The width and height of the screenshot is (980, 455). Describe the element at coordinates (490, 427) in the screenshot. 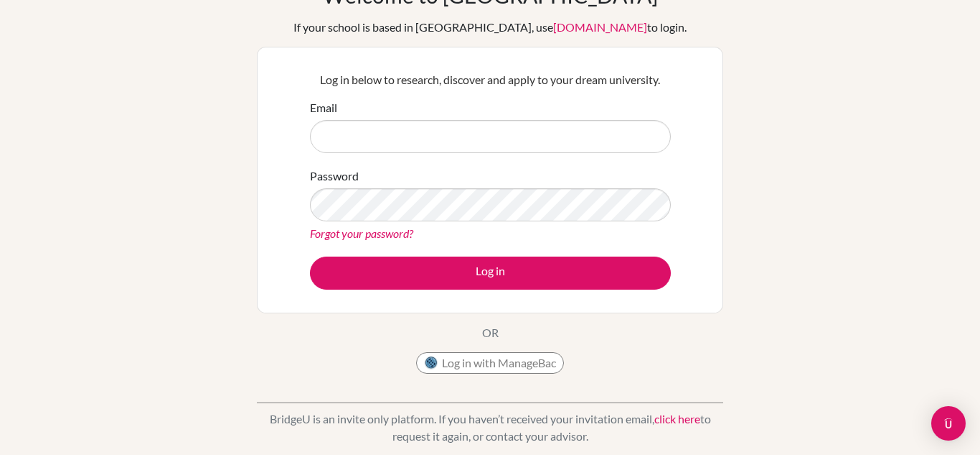

I see `p: BridgeU is an invite only platform. If you haven’t received your invitation email, to request it ...` at that location.